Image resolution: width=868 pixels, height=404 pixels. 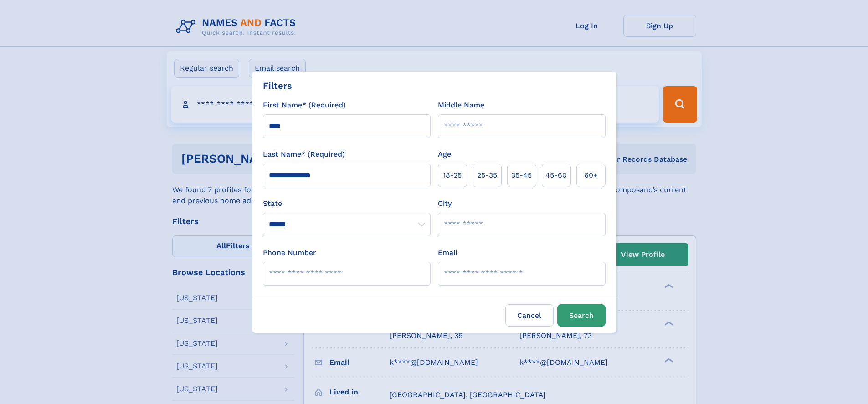 What do you see at coordinates (530, 315) in the screenshot?
I see `label: Cancel` at bounding box center [530, 315].